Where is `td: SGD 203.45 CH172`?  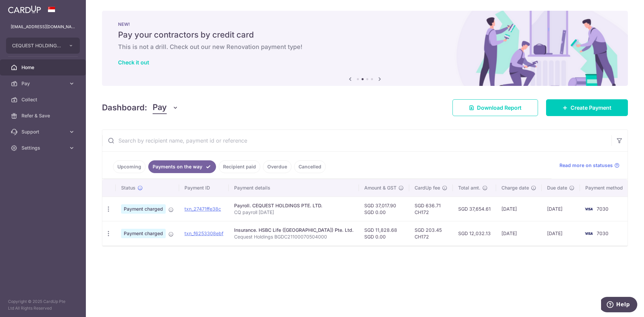 td: SGD 203.45 CH172 is located at coordinates (431, 233).